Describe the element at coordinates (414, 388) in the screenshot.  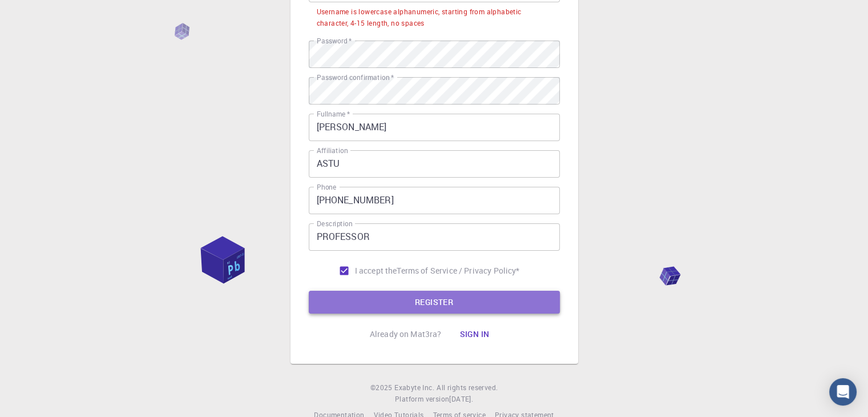
I see `a: Exabyte Inc.` at that location.